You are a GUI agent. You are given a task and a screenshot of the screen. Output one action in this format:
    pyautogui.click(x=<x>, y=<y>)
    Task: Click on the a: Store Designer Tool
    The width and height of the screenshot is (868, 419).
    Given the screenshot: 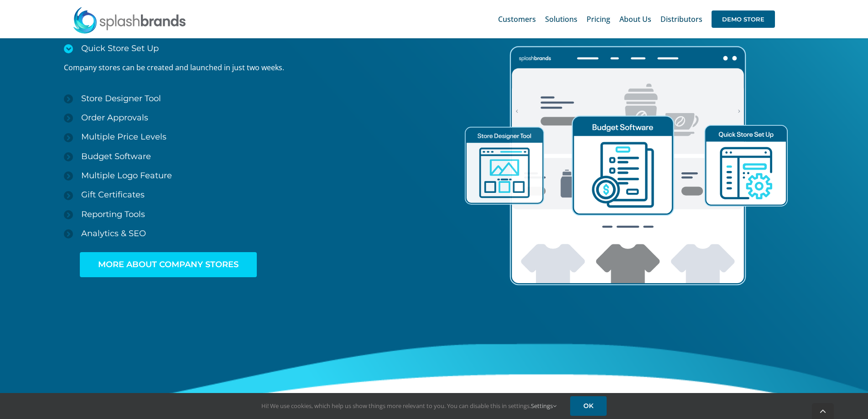 What is the action you would take?
    pyautogui.click(x=249, y=99)
    